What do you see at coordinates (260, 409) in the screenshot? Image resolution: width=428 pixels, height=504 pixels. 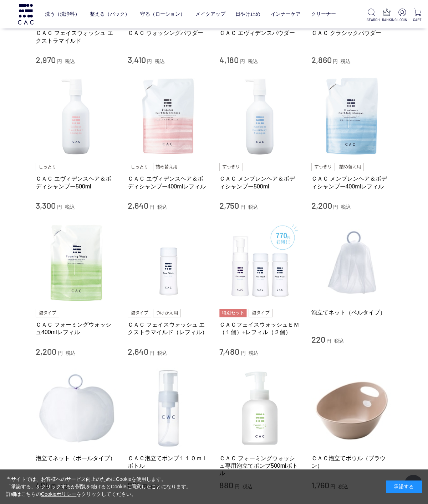 I see `img: ＣＡＣ フォーミングウォッシュ専用泡立てポンプ500mlボトル` at bounding box center [260, 409].